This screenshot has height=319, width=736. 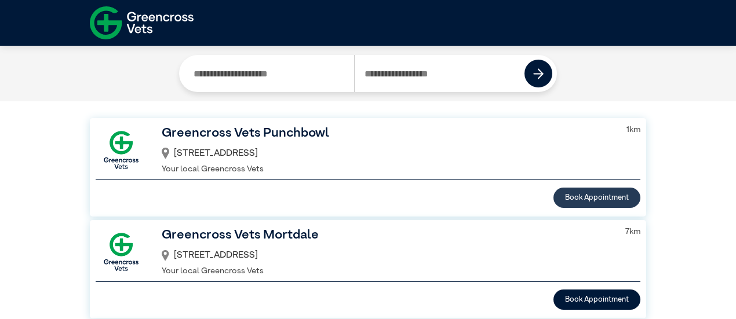 I want to click on p: 7 km, so click(x=633, y=232).